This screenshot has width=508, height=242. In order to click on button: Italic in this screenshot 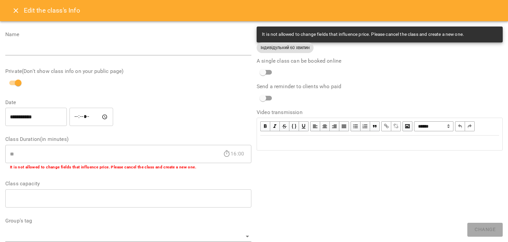, I will do `click(275, 126)`.